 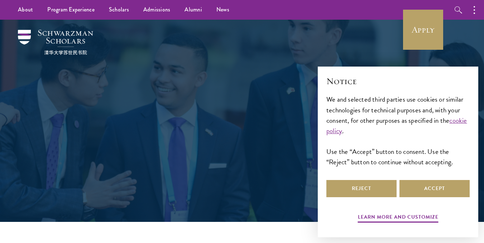 What do you see at coordinates (56, 42) in the screenshot?
I see `img: Schwarzman Scholars` at bounding box center [56, 42].